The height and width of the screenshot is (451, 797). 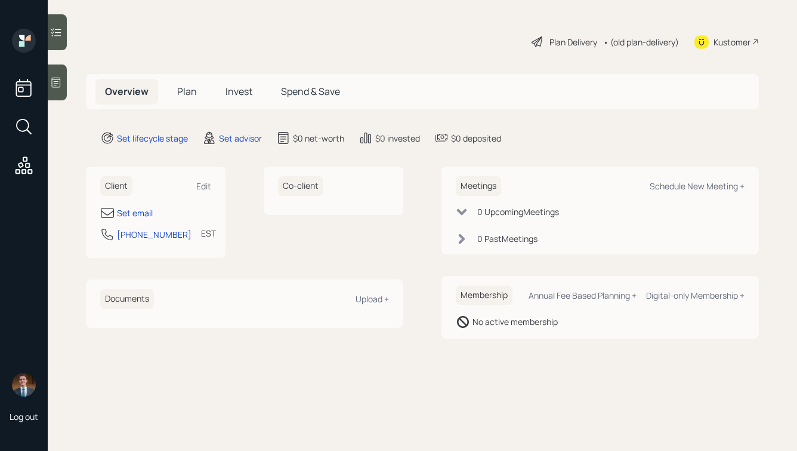 What do you see at coordinates (127, 91) in the screenshot?
I see `span: Overview` at bounding box center [127, 91].